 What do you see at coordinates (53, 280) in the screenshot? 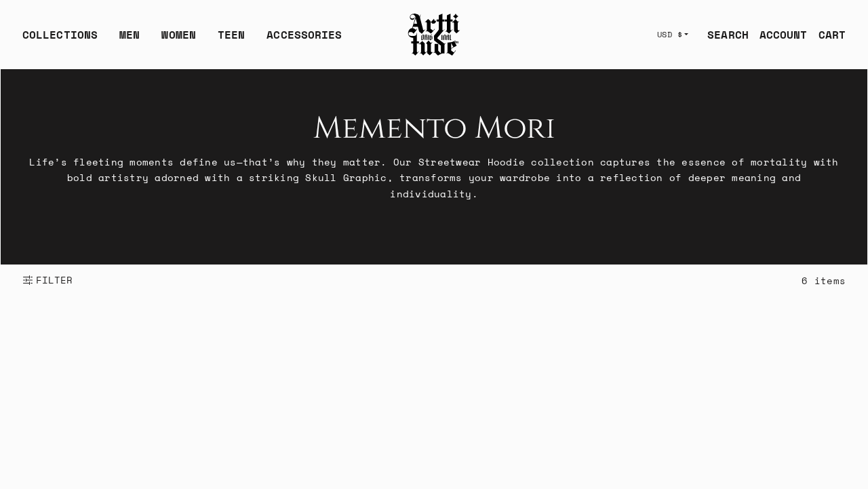
I see `span: FILTER` at bounding box center [53, 280].